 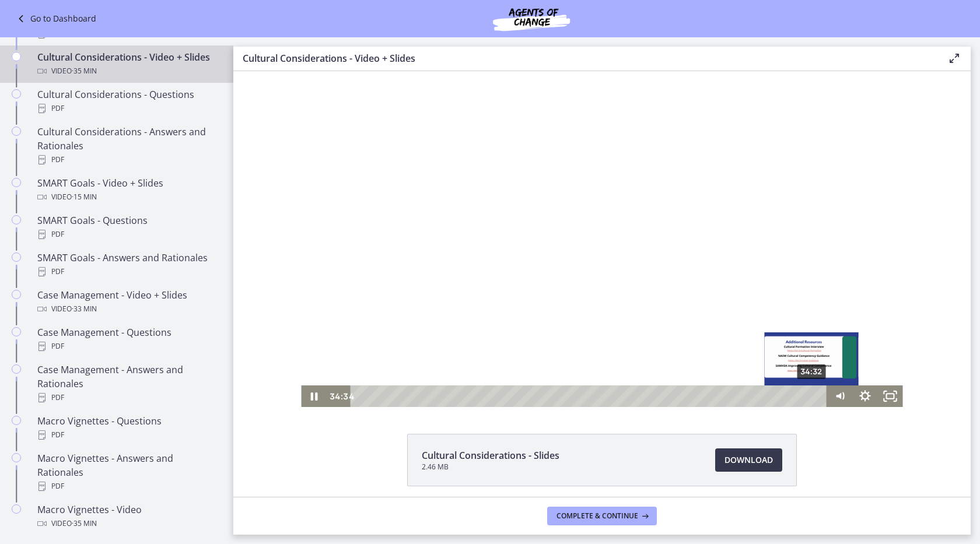 I want to click on button: Fullscreen, so click(x=657, y=327).